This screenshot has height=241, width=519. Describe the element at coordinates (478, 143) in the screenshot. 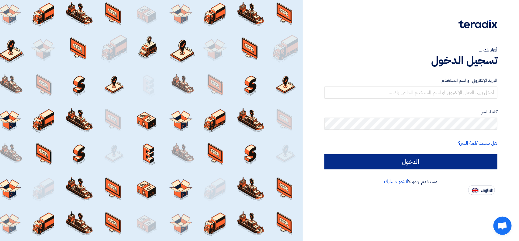

I see `a: هل نسيت كلمة السر؟` at that location.